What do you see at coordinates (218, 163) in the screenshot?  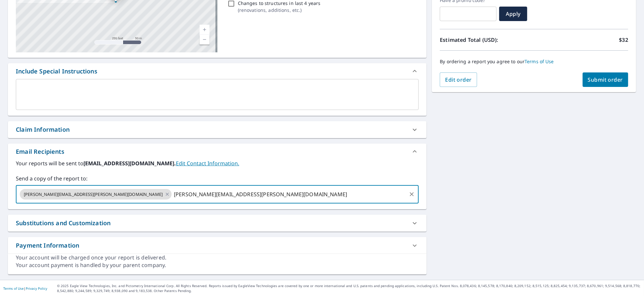 I see `label: Your reports will be sent to` at bounding box center [218, 163].